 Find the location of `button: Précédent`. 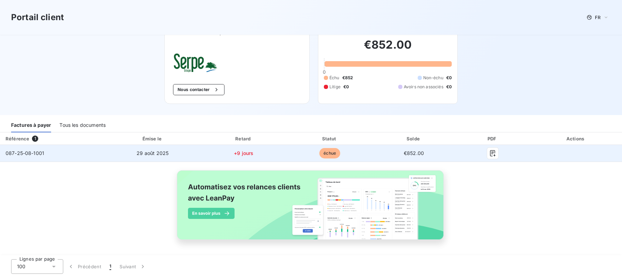

button: Précédent is located at coordinates (84, 266).